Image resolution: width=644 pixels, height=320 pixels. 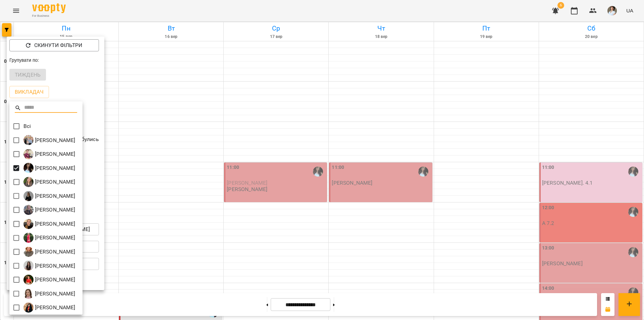 I want to click on div: Бойко Дмитро Вікторович, so click(x=49, y=154).